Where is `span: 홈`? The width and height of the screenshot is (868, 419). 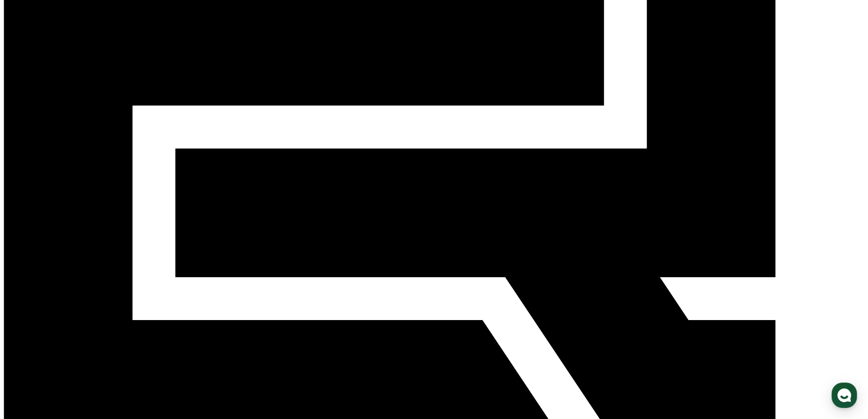 span: 홈 is located at coordinates (31, 306).